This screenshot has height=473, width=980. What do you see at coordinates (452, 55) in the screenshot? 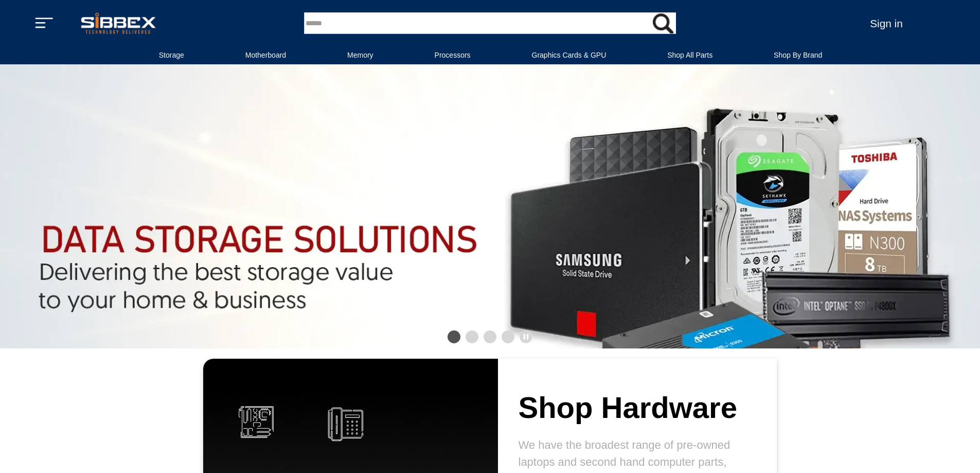
I see `a: Processors` at bounding box center [452, 55].